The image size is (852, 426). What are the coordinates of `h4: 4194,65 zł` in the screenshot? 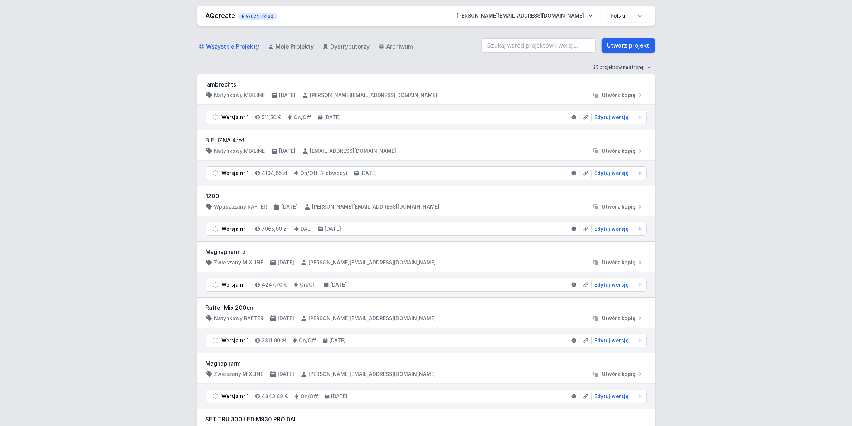 It's located at (275, 173).